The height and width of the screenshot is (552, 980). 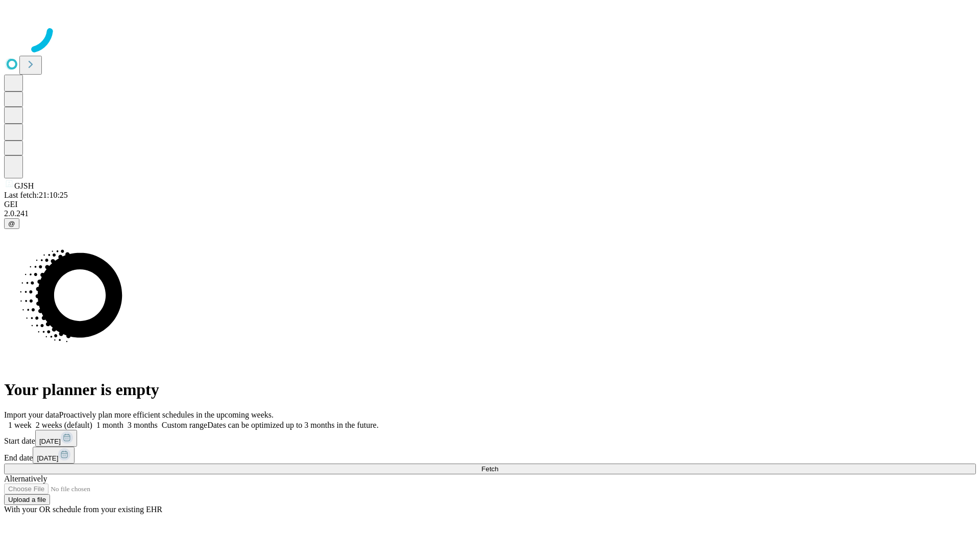 What do you see at coordinates (27, 499) in the screenshot?
I see `button: Upload a file` at bounding box center [27, 499].